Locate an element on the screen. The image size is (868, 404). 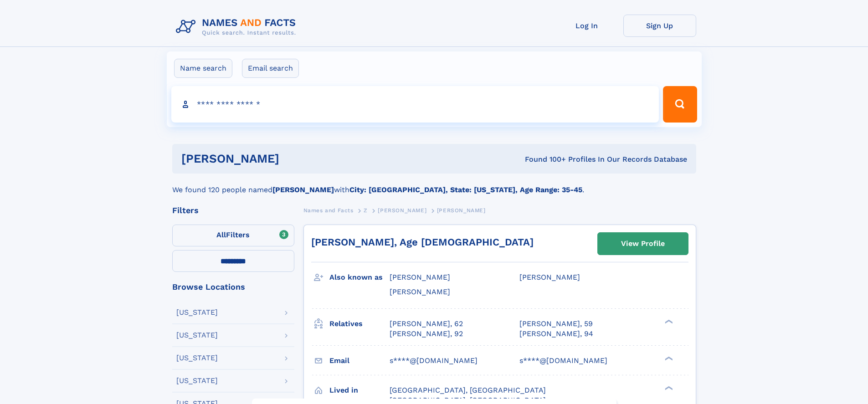
div: We found 120 people named with . is located at coordinates (434, 185).